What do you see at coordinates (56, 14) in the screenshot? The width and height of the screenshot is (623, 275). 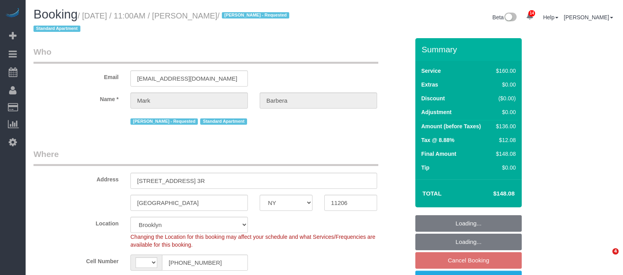 I see `span: Booking` at bounding box center [56, 14].